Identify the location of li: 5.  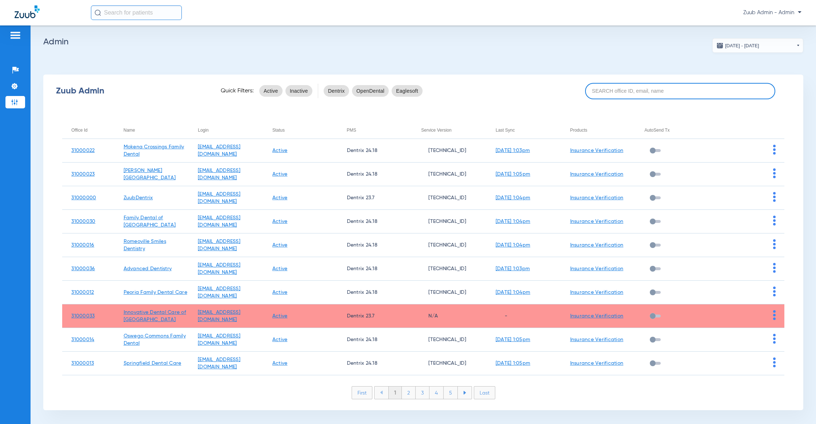
(451, 393).